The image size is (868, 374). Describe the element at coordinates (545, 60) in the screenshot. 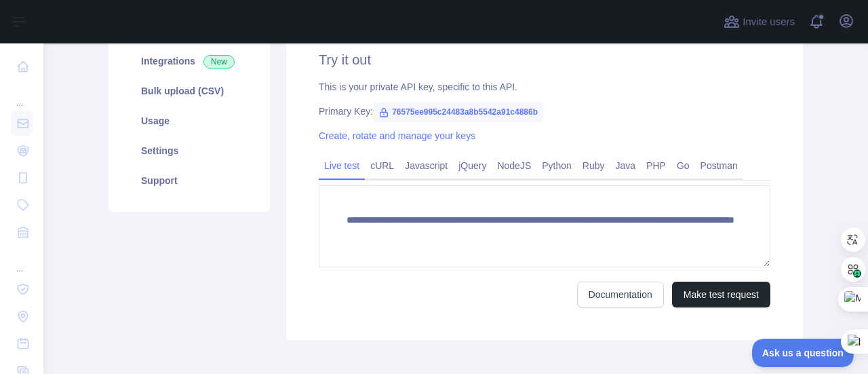

I see `h2: Try it out` at that location.